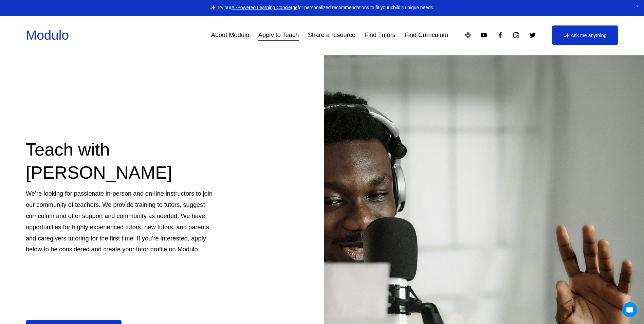 The height and width of the screenshot is (324, 644). What do you see at coordinates (47, 35) in the screenshot?
I see `a: Modulo` at bounding box center [47, 35].